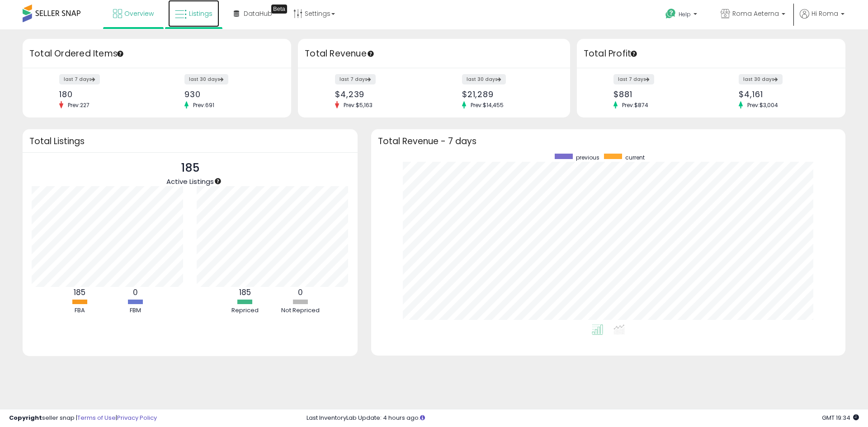  What do you see at coordinates (139, 14) in the screenshot?
I see `span: Overview` at bounding box center [139, 14].